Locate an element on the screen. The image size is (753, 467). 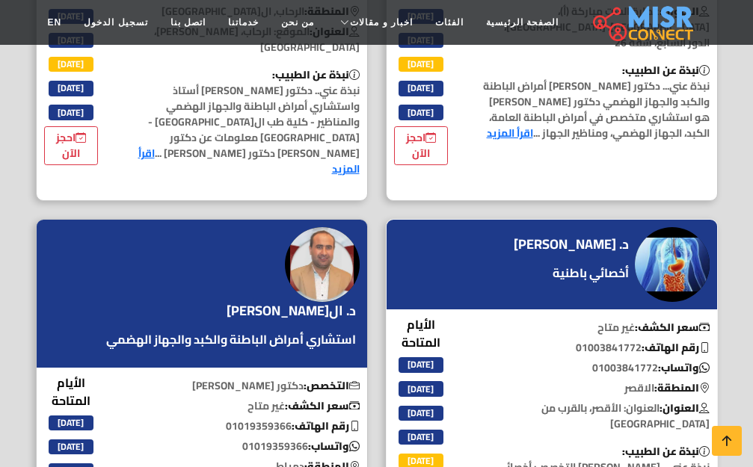
a: أخصائي باطنية is located at coordinates (573, 273).